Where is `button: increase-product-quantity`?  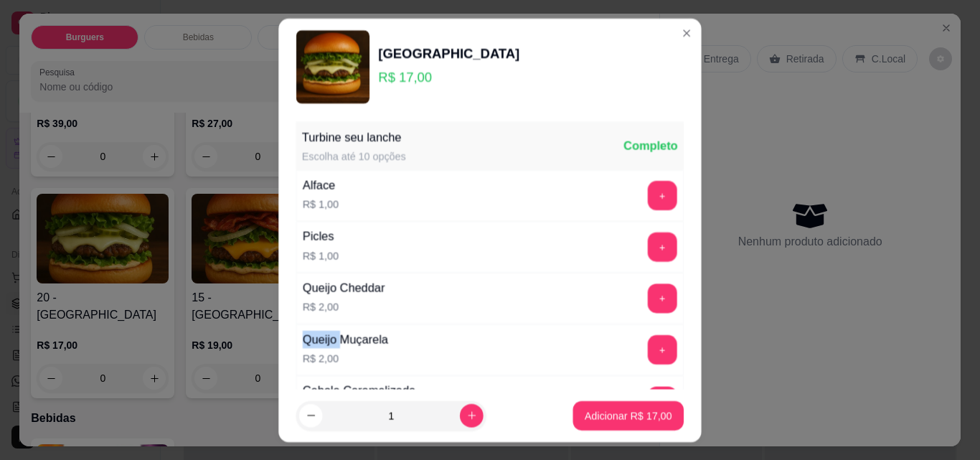 button: increase-product-quantity is located at coordinates (472, 414).